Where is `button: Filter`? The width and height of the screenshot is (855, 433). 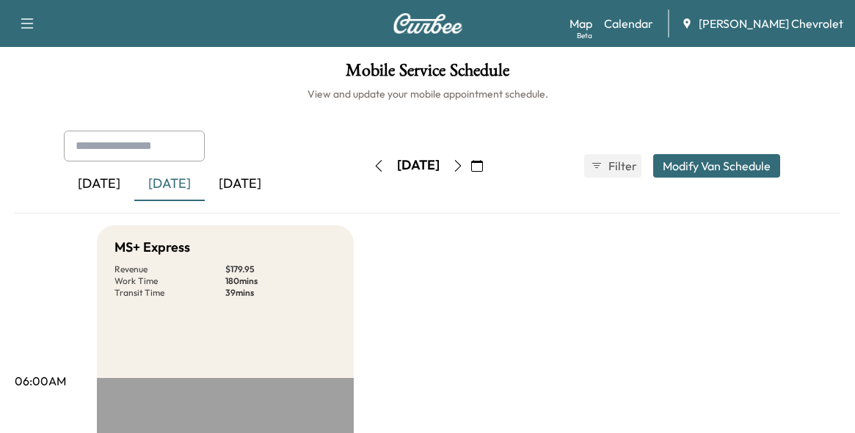
button: Filter is located at coordinates (613, 166).